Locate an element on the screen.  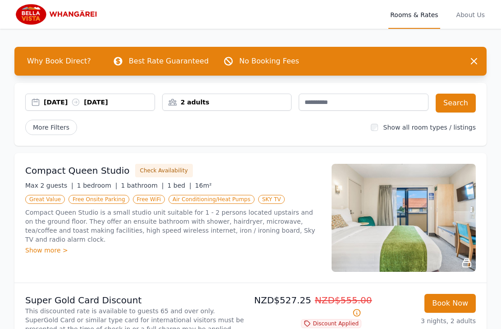
span: NZD$555.00 is located at coordinates (343, 300).